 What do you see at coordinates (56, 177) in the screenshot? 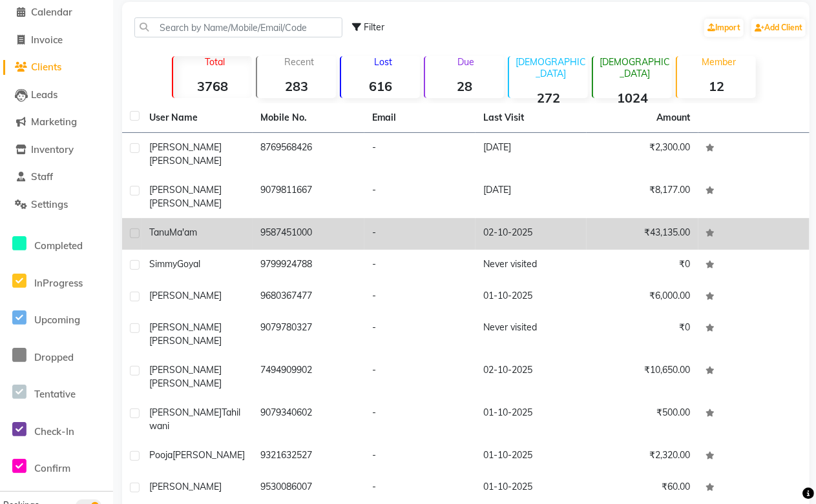
I see `a: Staff` at bounding box center [56, 177].